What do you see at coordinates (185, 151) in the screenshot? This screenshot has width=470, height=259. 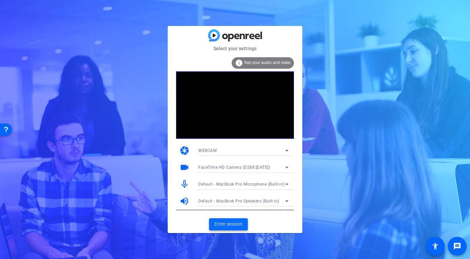 I see `mat-icon: camera` at bounding box center [185, 151].